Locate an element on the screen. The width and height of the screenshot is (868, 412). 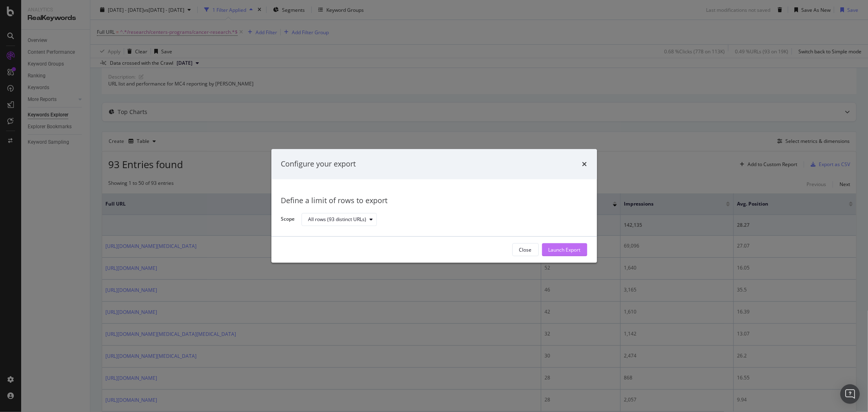
div: Close is located at coordinates (525, 249).